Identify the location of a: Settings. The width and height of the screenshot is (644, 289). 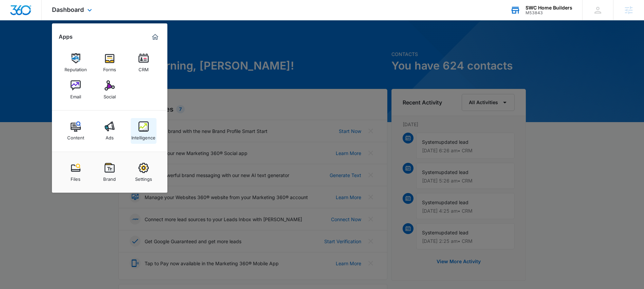
(143, 172).